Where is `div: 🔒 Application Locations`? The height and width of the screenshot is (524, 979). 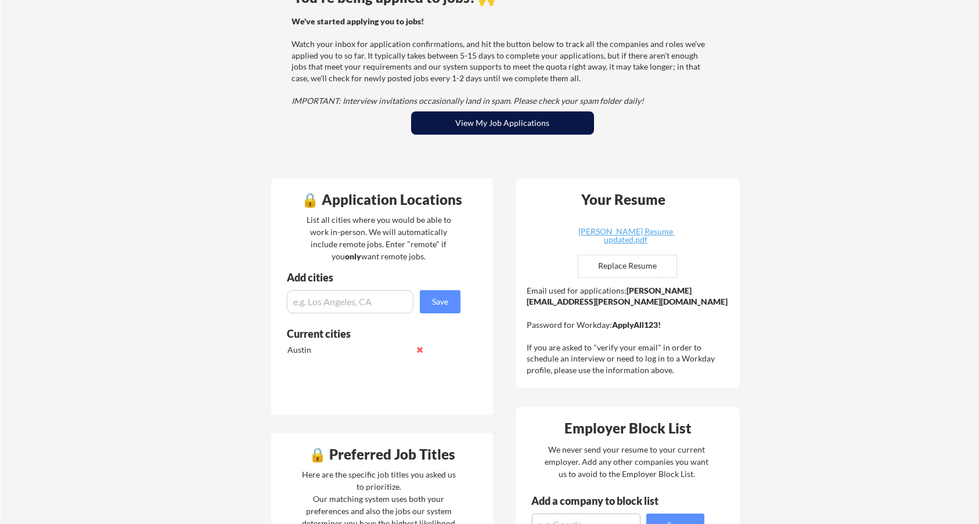
div: 🔒 Application Locations is located at coordinates (382, 200).